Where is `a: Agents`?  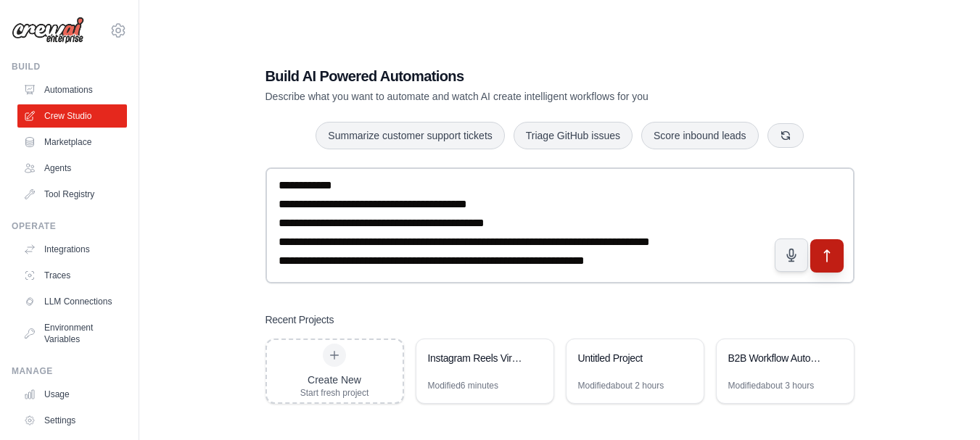
a: Agents is located at coordinates (72, 168).